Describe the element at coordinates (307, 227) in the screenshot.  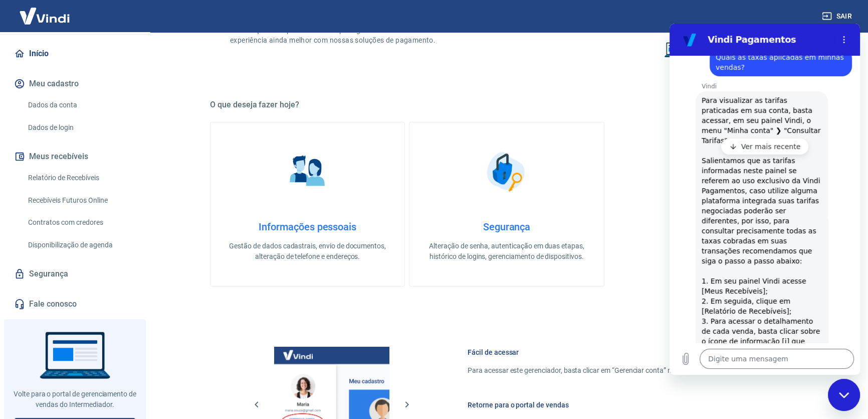
I see `h4: Informações pessoais` at that location.